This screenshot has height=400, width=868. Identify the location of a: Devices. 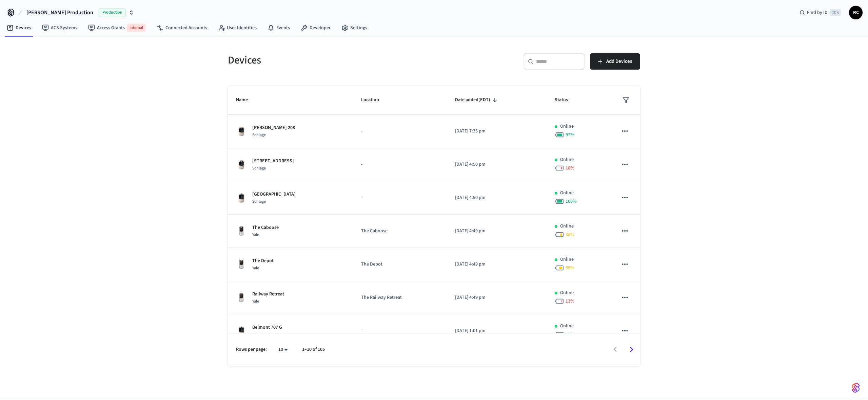
(19, 28).